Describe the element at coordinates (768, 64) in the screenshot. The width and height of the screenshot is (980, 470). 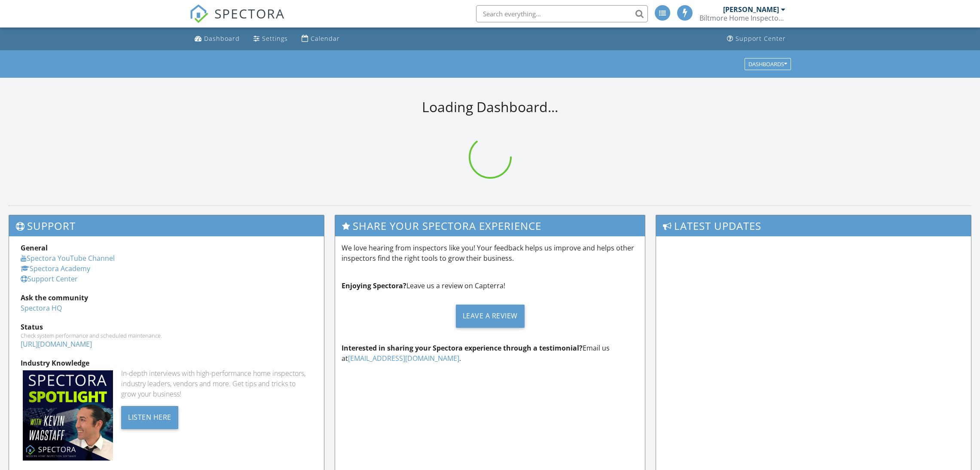
I see `div: Dashboards` at that location.